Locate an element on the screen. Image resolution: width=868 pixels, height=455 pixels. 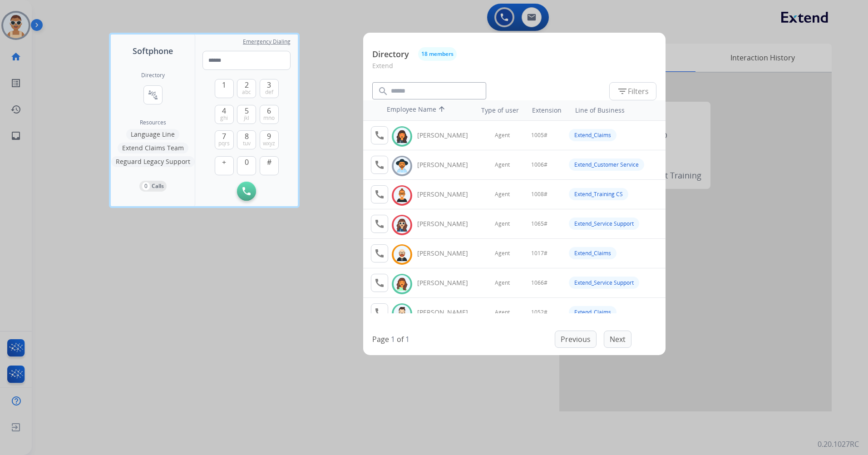
button: 0 is located at coordinates (247, 165).